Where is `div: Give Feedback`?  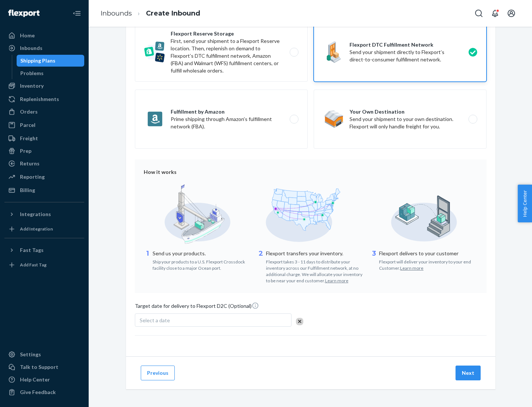 div: Give Feedback is located at coordinates (38, 392).